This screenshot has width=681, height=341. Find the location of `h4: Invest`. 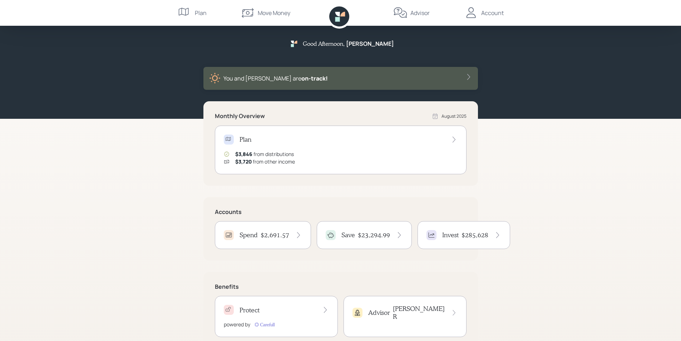

h4: Invest is located at coordinates (450, 235).